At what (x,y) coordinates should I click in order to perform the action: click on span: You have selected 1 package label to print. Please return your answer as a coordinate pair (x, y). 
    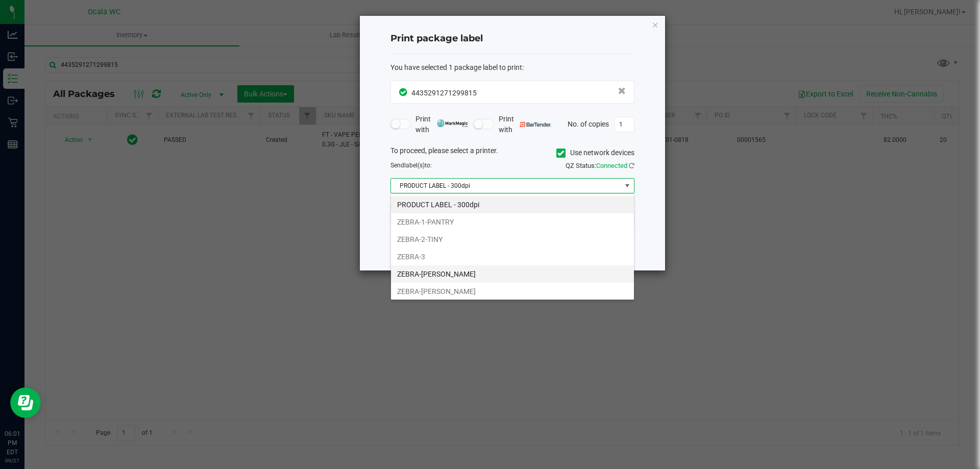
    Looking at the image, I should click on (457, 68).